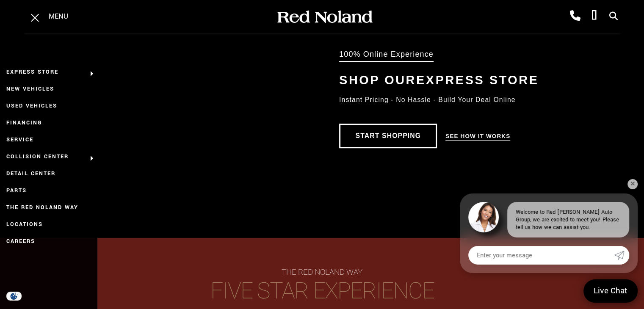 Image resolution: width=644 pixels, height=309 pixels. Describe the element at coordinates (14, 296) in the screenshot. I see `section: Click to Open Cookie Consent Modal` at that location.